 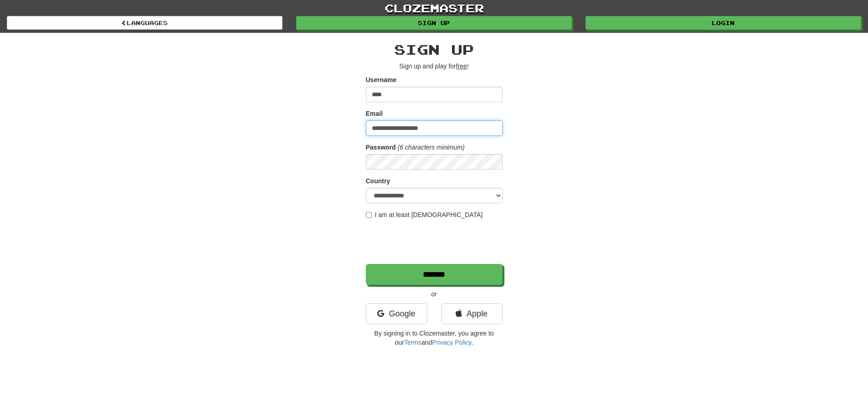 I want to click on h2: Sign up, so click(x=434, y=49).